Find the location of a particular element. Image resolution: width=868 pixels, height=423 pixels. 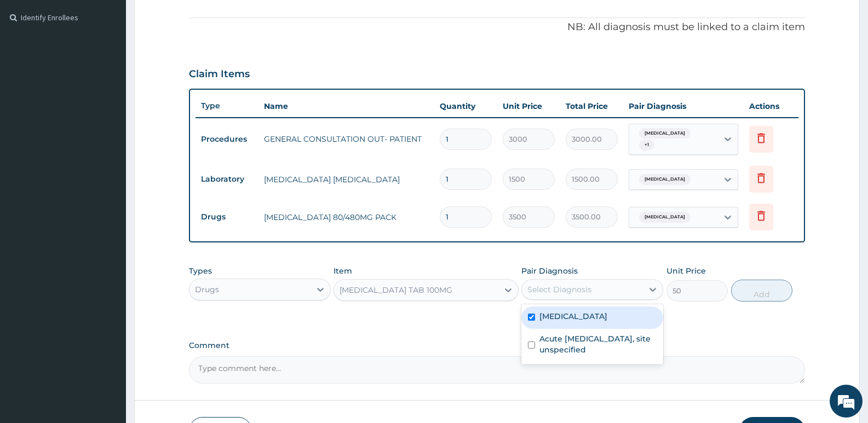

th: Quantity is located at coordinates (466, 106).